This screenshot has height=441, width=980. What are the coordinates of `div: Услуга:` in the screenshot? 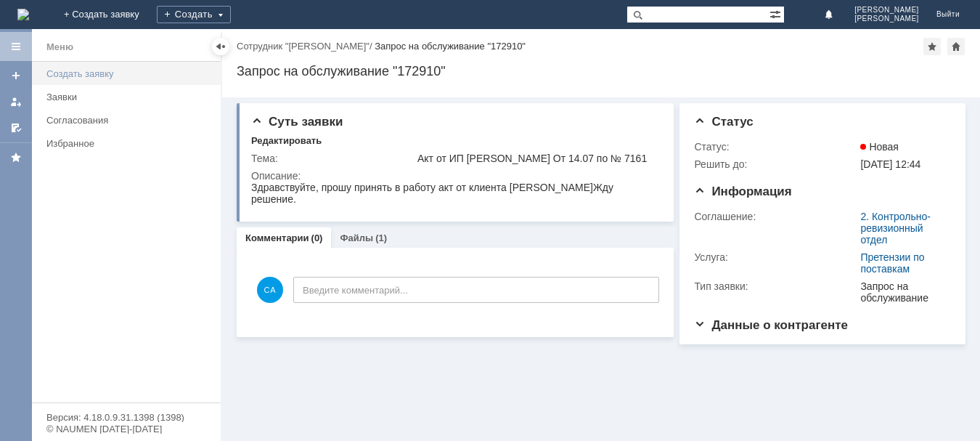 It's located at (776, 257).